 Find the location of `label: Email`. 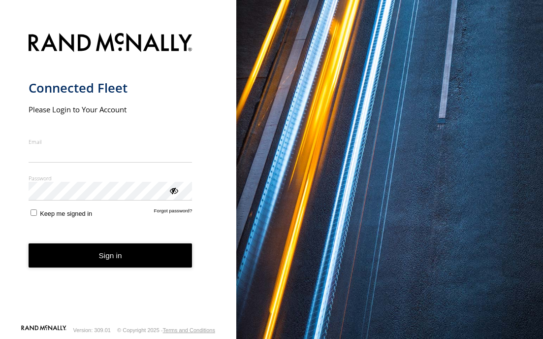

label: Email is located at coordinates (110, 141).